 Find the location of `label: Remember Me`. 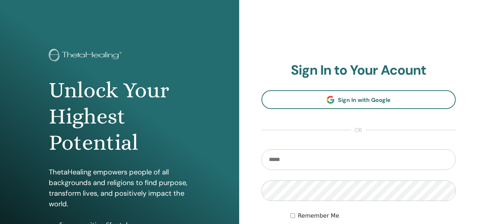

label: Remember Me is located at coordinates (318, 216).